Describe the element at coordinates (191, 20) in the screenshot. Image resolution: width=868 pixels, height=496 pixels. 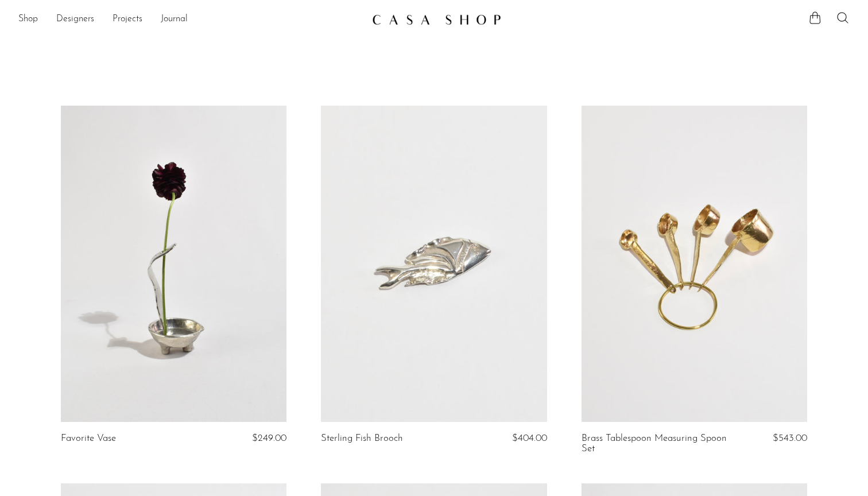
I see `nav: Desktop navigation` at that location.